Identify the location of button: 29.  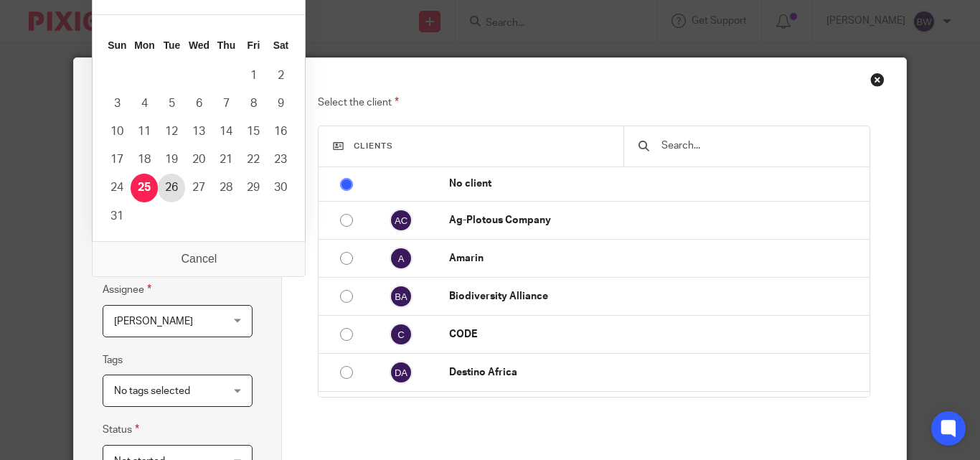
(254, 187).